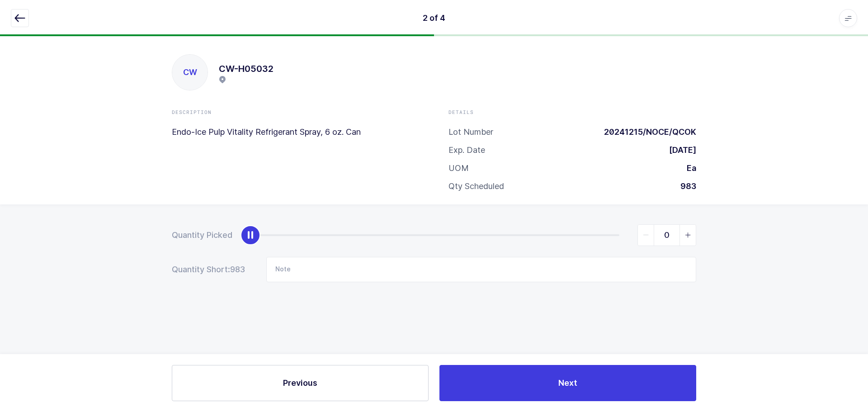 This screenshot has height=412, width=868. I want to click on div: slider between 0 and 983, so click(474, 235).